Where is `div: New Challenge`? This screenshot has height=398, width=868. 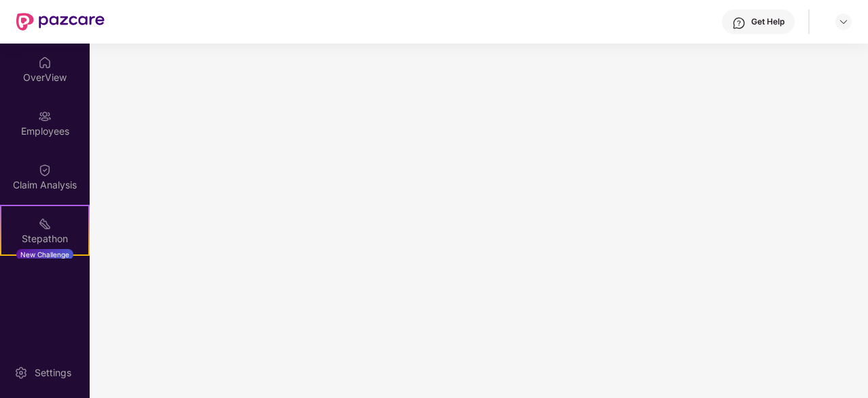 div: New Challenge is located at coordinates (45, 254).